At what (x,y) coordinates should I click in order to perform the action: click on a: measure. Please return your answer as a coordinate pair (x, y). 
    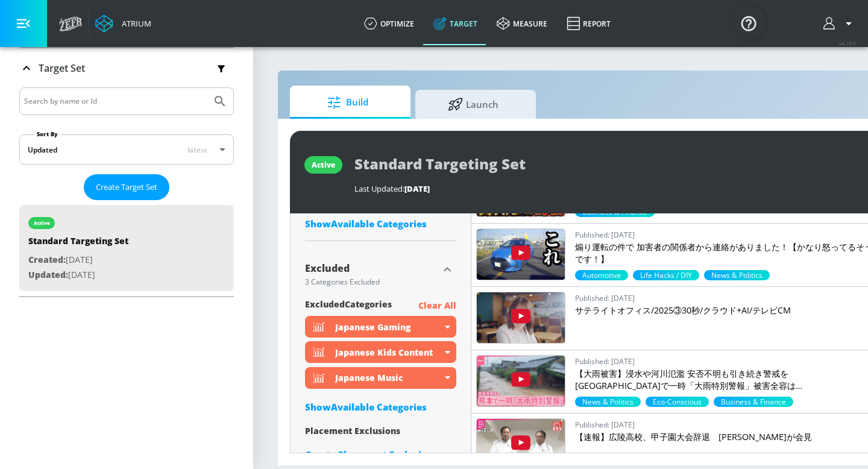
    Looking at the image, I should click on (522, 23).